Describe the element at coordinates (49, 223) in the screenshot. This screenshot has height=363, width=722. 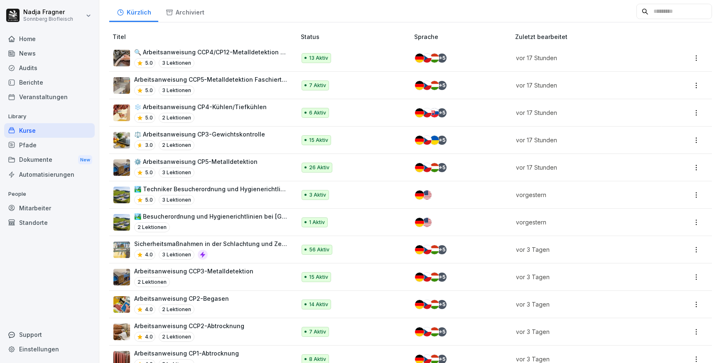
I see `a: Standorte` at that location.